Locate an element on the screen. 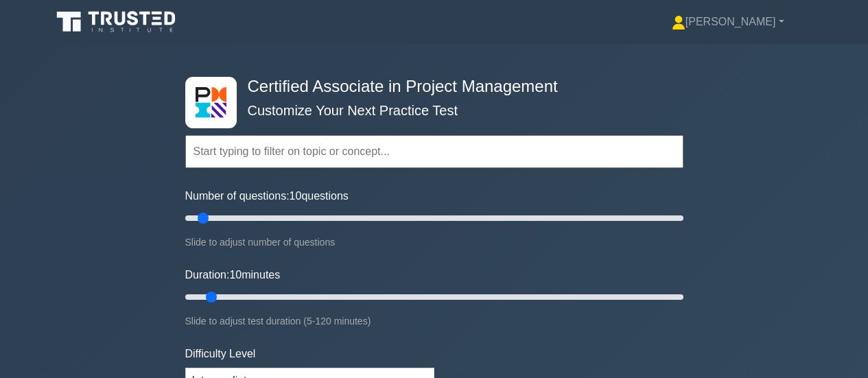 The height and width of the screenshot is (378, 868). h4: Certified Associate in Project Management is located at coordinates (429, 87).